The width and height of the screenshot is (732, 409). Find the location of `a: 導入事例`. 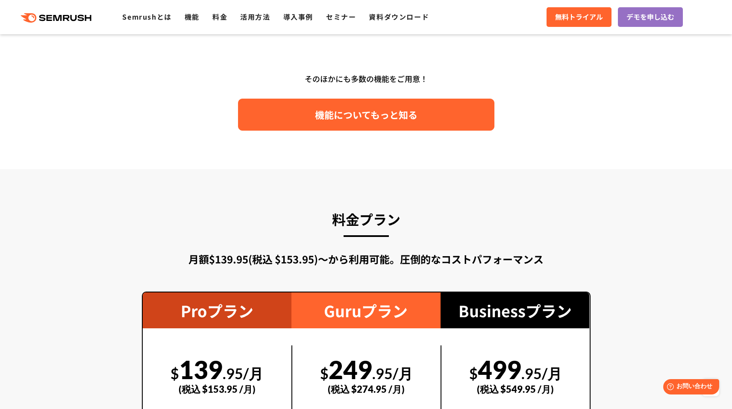

a: 導入事例 is located at coordinates (298, 17).